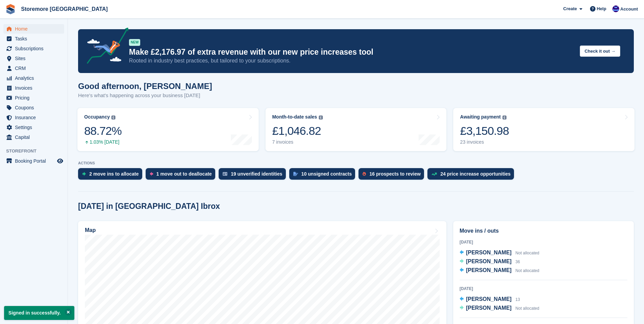 This screenshot has width=644, height=324. I want to click on div: 7 invoices, so click(297, 142).